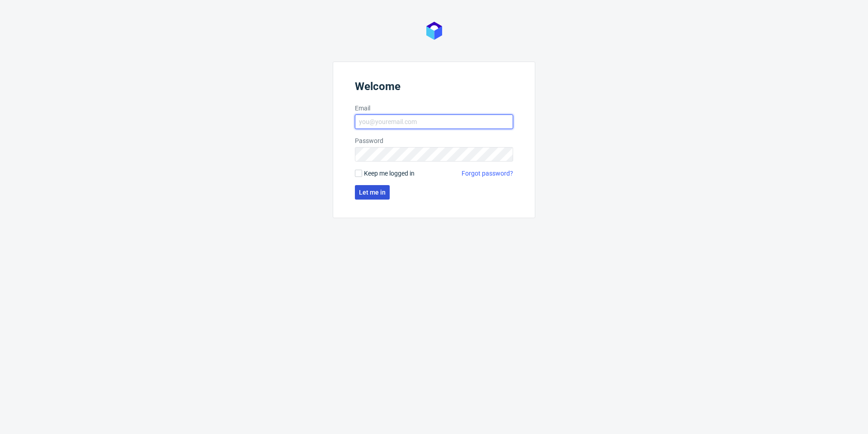  What do you see at coordinates (389, 174) in the screenshot?
I see `span: Keep me logged in` at bounding box center [389, 174].